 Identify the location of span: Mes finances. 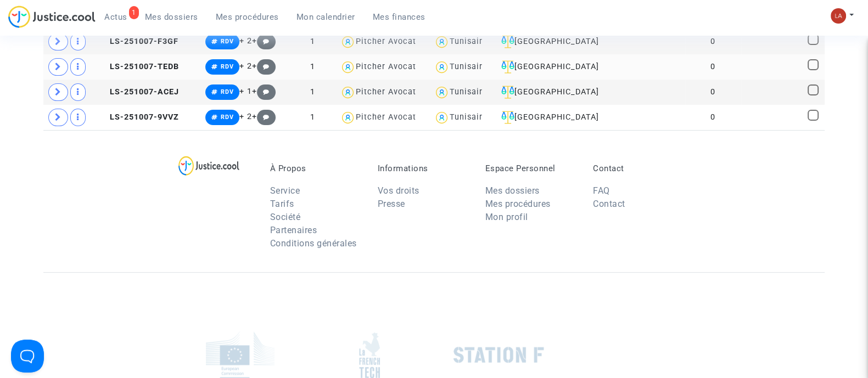
(399, 17).